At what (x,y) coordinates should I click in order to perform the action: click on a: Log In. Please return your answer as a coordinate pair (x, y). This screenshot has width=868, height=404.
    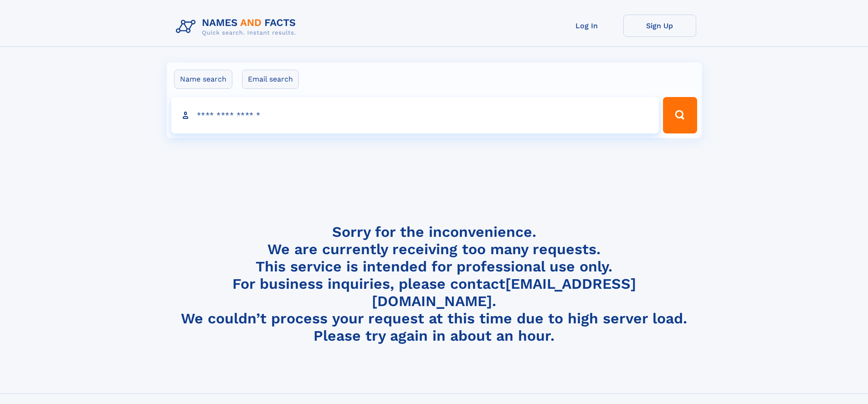
    Looking at the image, I should click on (587, 25).